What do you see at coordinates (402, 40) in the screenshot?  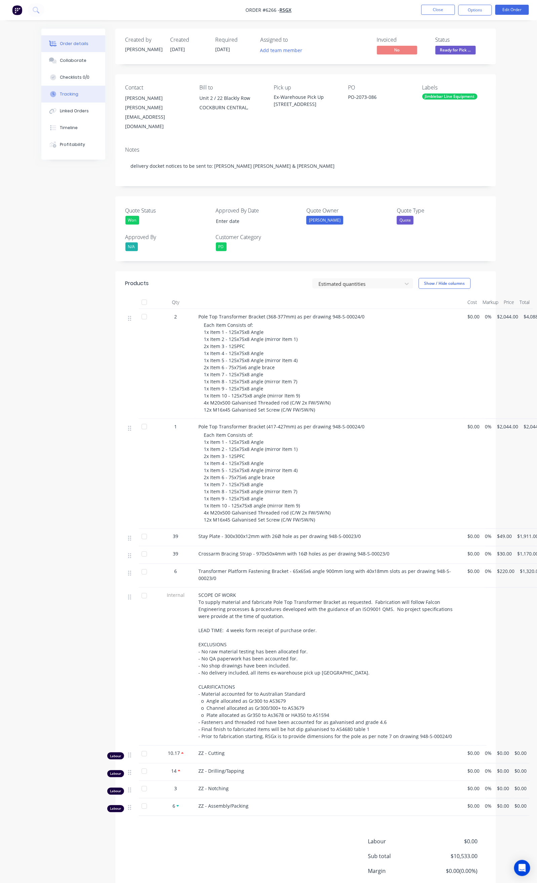 I see `div: Invoiced` at bounding box center [402, 40].